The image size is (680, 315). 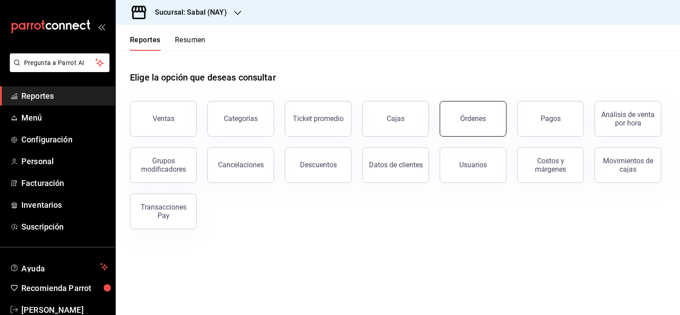 I want to click on div: Usuarios, so click(x=473, y=165).